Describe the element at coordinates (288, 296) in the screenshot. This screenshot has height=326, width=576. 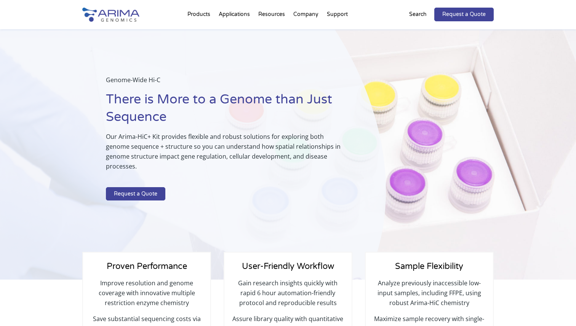
I see `p: Gain research insights quickly with rapid 6 hour automation-friendly protocol and reproducible re...` at that location.